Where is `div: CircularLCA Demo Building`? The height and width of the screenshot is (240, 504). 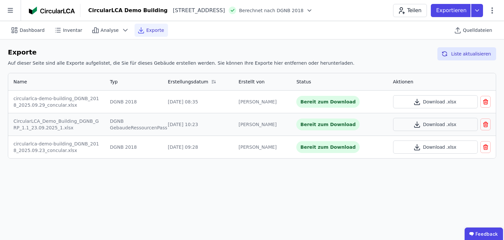
div: CircularLCA Demo Building is located at coordinates (128, 11).